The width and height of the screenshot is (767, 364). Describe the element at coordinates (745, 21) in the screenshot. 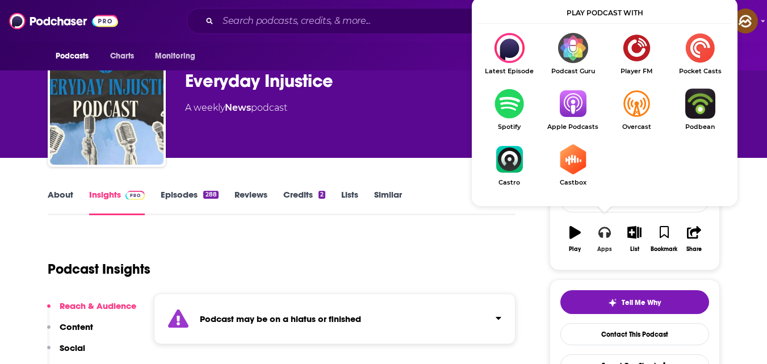

I see `img: User Profile` at that location.